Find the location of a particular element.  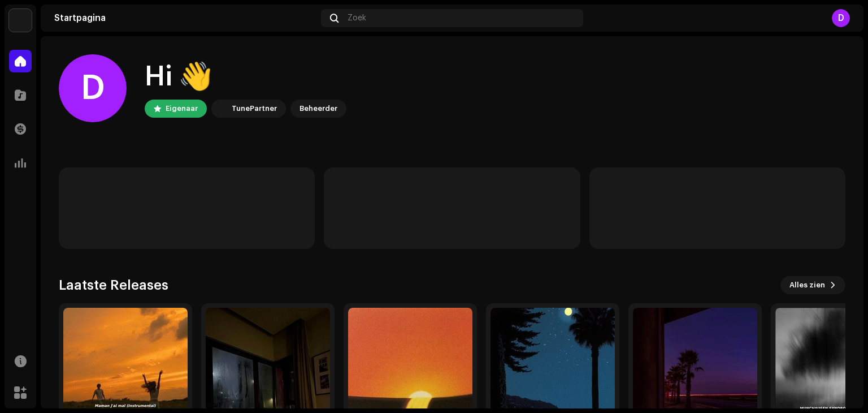

div: Beheerder is located at coordinates (318, 109).